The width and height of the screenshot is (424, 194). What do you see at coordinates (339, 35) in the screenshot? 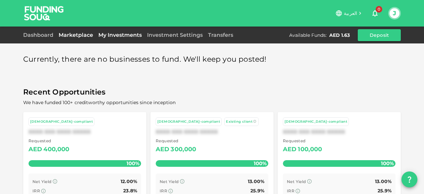
I see `div: AED 1.63` at bounding box center [339, 35].